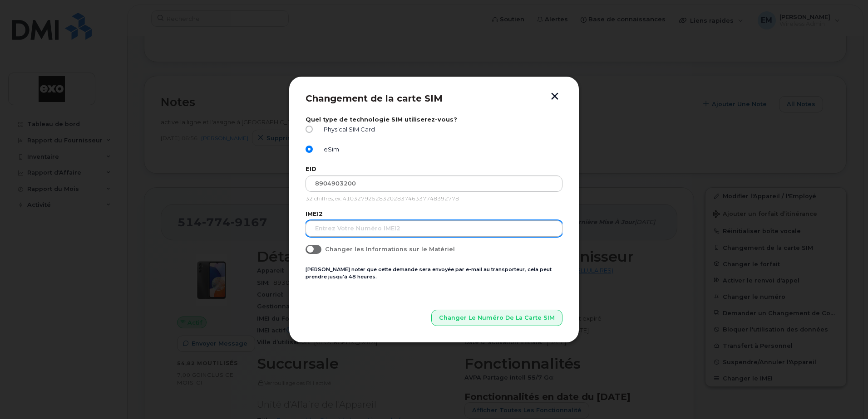  What do you see at coordinates (434, 229) in the screenshot?
I see `input: Entrez votre numéro IMEI2` at bounding box center [434, 229].